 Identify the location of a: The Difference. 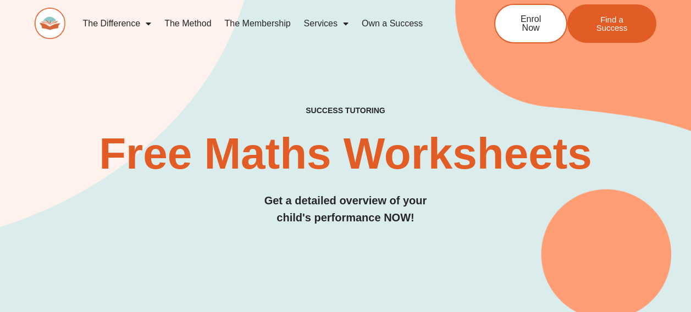
(117, 24).